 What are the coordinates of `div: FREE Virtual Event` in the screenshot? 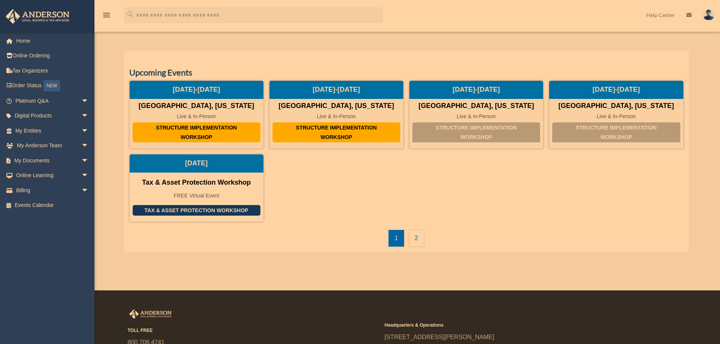 It's located at (196, 196).